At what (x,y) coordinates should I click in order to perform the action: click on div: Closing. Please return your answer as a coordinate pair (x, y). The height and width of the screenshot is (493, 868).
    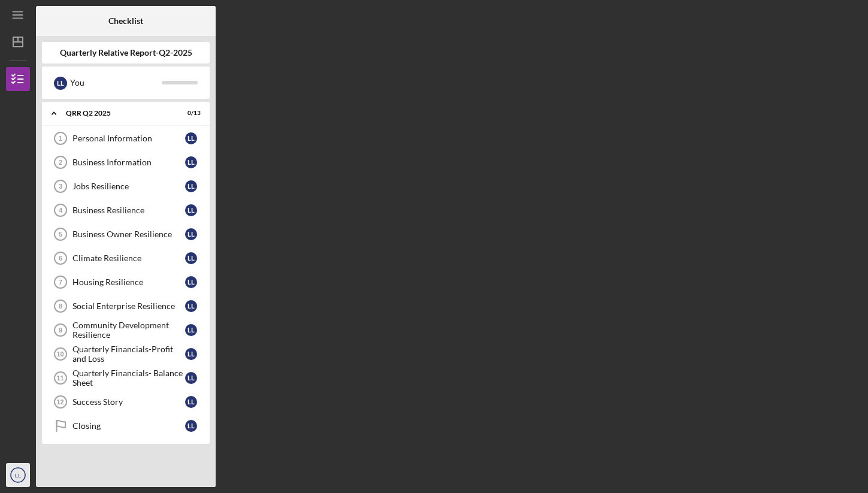
    Looking at the image, I should click on (129, 426).